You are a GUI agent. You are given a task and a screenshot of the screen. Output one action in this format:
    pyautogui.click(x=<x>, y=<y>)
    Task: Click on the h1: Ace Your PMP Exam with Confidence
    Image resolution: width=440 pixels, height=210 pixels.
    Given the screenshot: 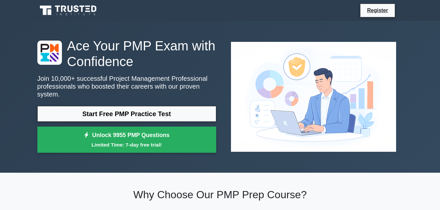 What is the action you would take?
    pyautogui.click(x=127, y=54)
    